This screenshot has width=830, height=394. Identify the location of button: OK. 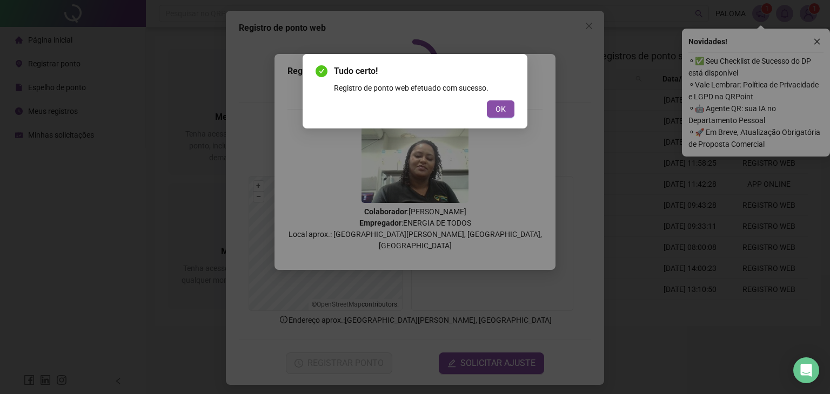
(500, 109).